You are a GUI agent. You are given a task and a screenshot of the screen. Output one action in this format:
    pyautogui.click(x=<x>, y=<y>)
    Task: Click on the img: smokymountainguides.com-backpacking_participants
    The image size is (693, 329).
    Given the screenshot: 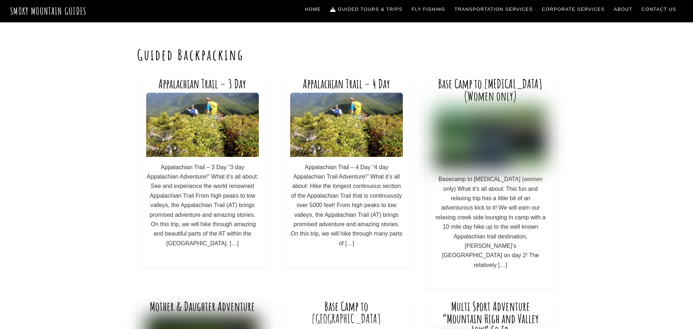 What is the action you would take?
    pyautogui.click(x=490, y=137)
    